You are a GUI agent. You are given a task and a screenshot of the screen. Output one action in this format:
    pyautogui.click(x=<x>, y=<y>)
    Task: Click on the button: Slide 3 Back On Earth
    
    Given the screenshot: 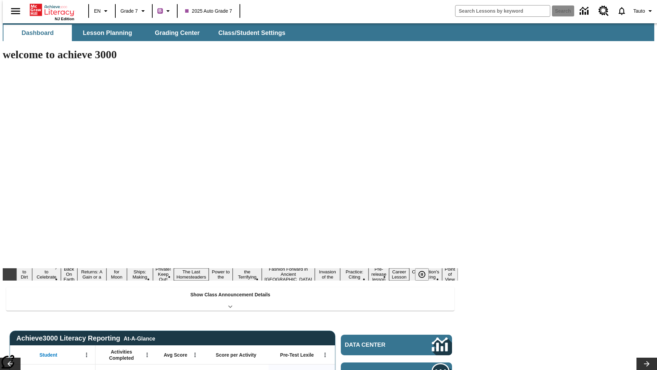 What is the action you would take?
    pyautogui.click(x=69, y=274)
    